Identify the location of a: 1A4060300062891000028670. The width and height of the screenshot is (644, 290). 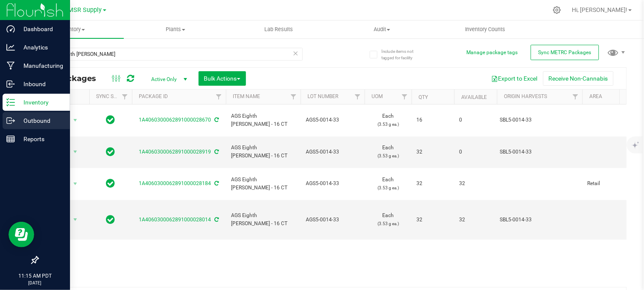
(175, 120).